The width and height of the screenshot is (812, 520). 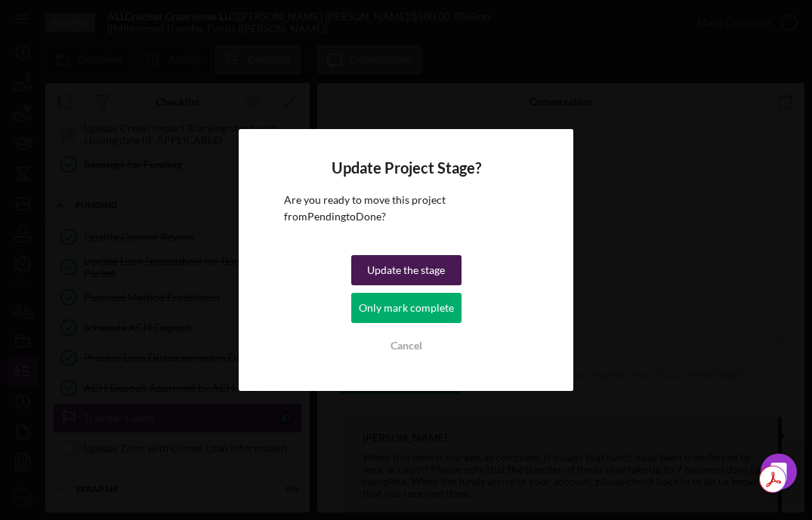 I want to click on div: Open Intercom Messenger, so click(x=779, y=472).